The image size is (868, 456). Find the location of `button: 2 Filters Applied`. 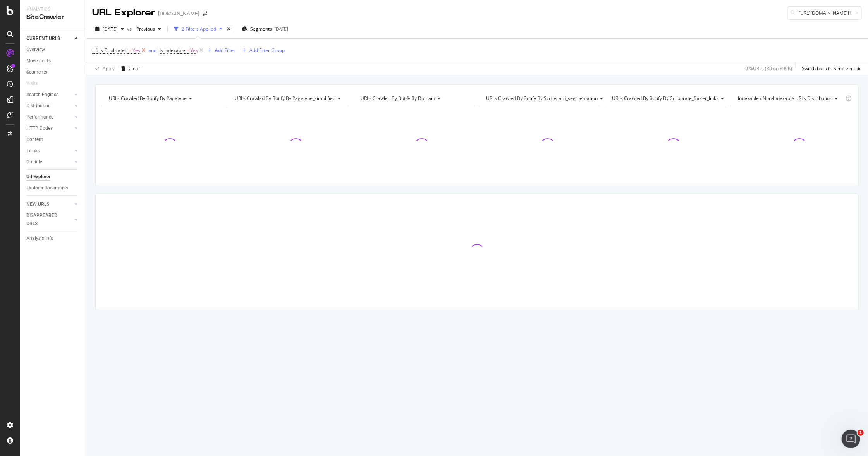

button: 2 Filters Applied is located at coordinates (198, 29).